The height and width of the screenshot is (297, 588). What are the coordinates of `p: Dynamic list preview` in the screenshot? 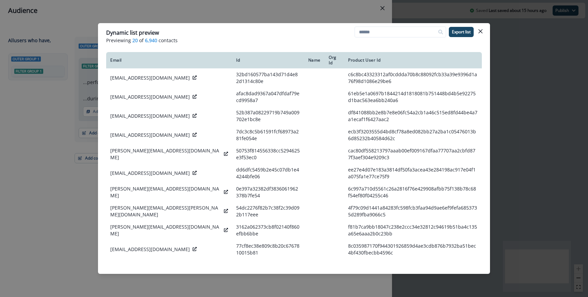 It's located at (132, 33).